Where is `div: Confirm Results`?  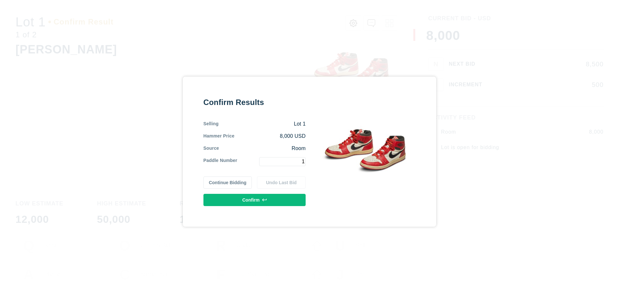
div: Confirm Results is located at coordinates (254, 102).